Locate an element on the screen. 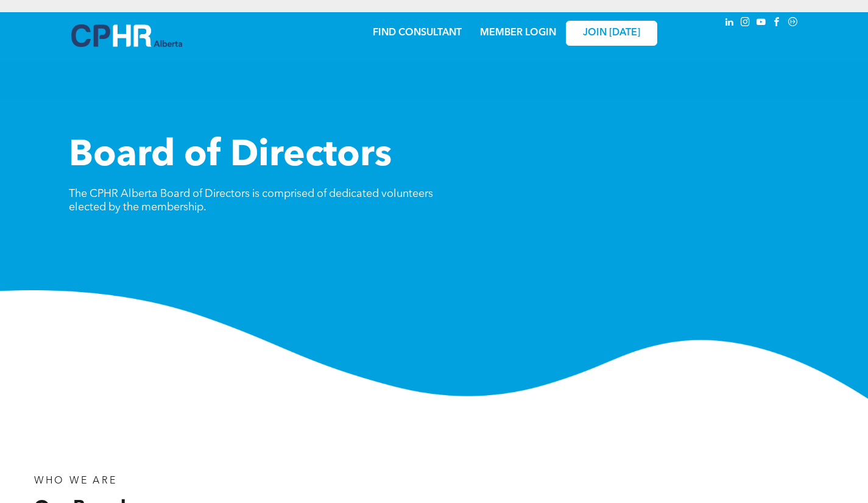 The height and width of the screenshot is (503, 868). a: youtube is located at coordinates (761, 23).